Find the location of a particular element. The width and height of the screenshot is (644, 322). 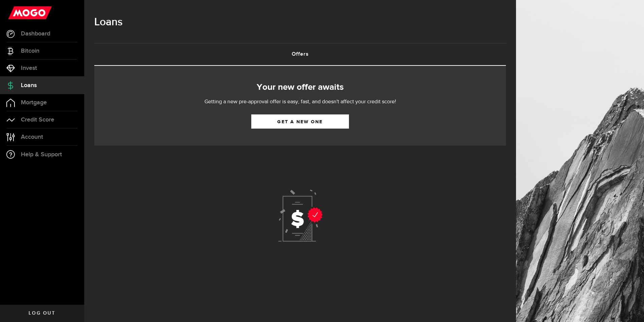

span: Bitcoin is located at coordinates (30, 51).